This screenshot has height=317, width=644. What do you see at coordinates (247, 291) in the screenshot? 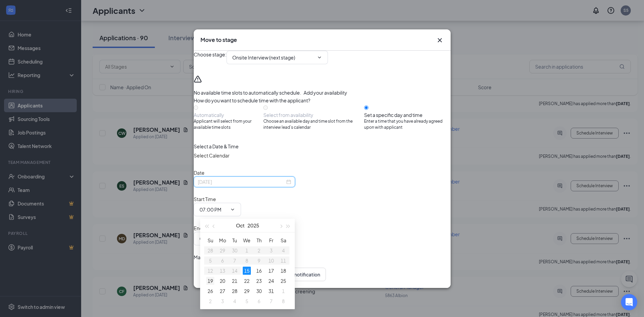
I see `div: 29` at bounding box center [247, 291].